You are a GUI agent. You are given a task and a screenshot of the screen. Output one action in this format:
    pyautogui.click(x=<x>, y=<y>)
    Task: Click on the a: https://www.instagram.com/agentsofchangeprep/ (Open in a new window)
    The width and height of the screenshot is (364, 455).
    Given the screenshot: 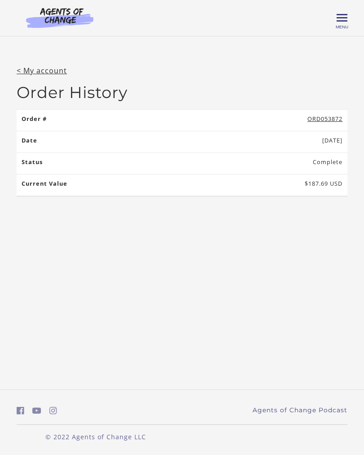 What is the action you would take?
    pyautogui.click(x=53, y=410)
    